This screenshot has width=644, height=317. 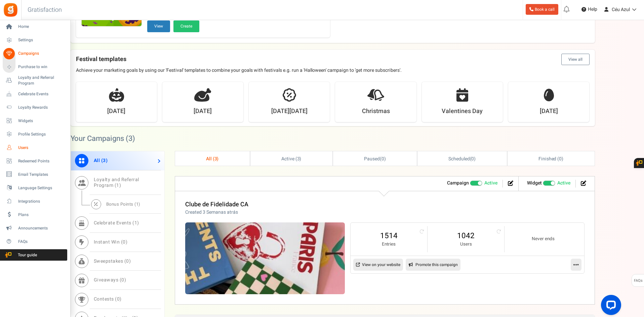 I want to click on strong: Christmas, so click(x=376, y=112).